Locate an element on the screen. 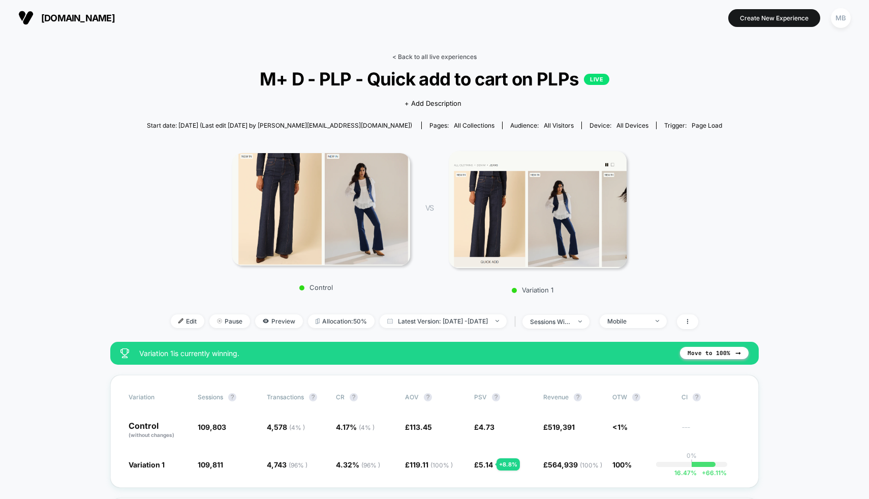 This screenshot has height=499, width=869. span: 66.11 % is located at coordinates (712, 472).